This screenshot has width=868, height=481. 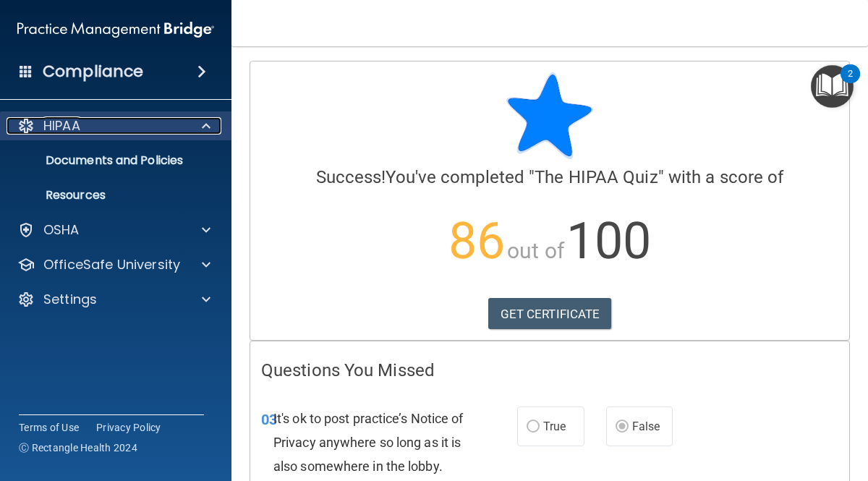 What do you see at coordinates (622, 427) in the screenshot?
I see `input: False` at bounding box center [622, 427].